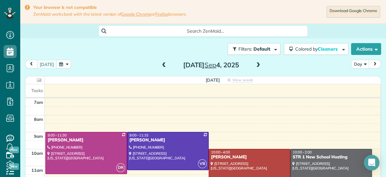  Describe the element at coordinates (136, 14) in the screenshot. I see `a: Google Chrome` at that location.